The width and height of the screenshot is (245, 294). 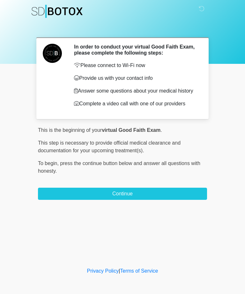 What do you see at coordinates (136, 50) in the screenshot?
I see `h2: In order to conduct your virtual Good Faith Exam, please complete the following steps:` at bounding box center [136, 50].